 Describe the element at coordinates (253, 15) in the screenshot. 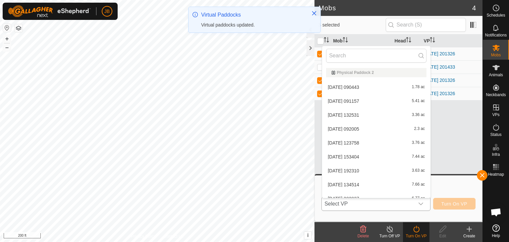

I see `div: Virtual Paddocks` at that location.